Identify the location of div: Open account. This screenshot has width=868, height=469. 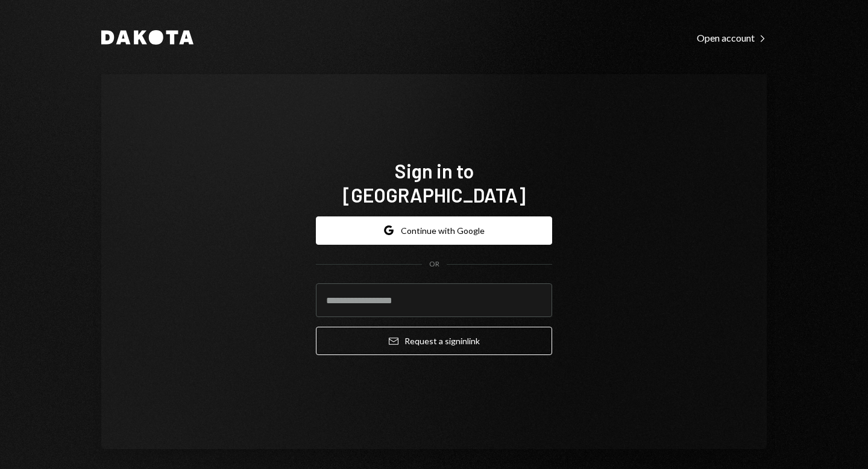
(732, 38).